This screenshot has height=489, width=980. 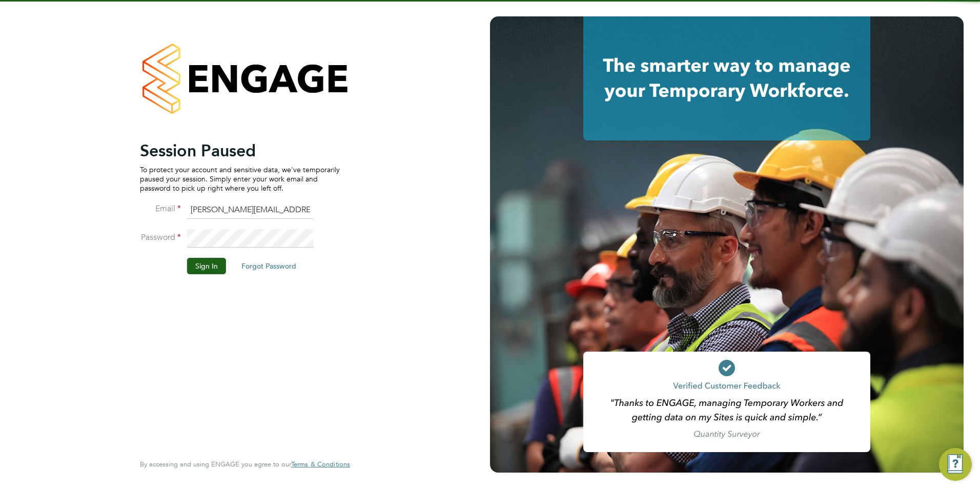 What do you see at coordinates (207, 266) in the screenshot?
I see `button: Sign In` at bounding box center [207, 266].